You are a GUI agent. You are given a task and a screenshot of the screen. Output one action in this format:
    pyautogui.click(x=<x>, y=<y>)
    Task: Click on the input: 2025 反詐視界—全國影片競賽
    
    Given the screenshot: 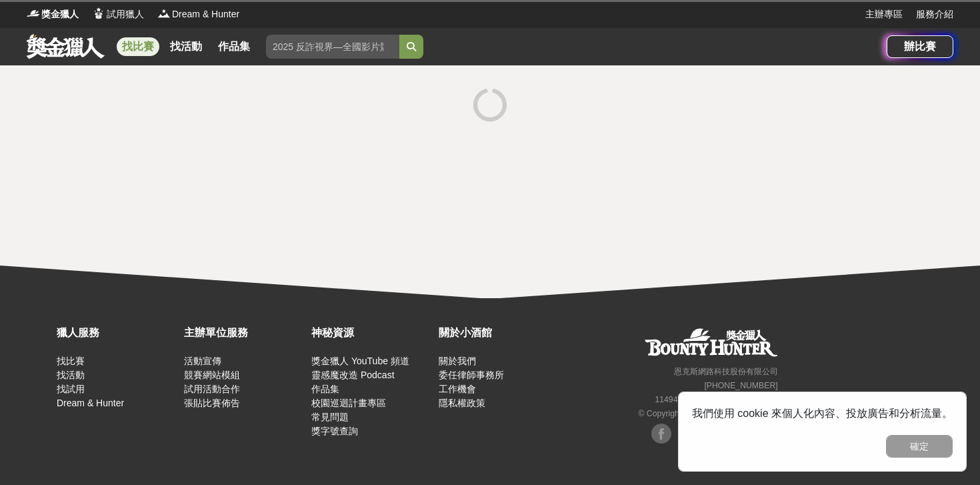 What is the action you would take?
    pyautogui.click(x=332, y=47)
    